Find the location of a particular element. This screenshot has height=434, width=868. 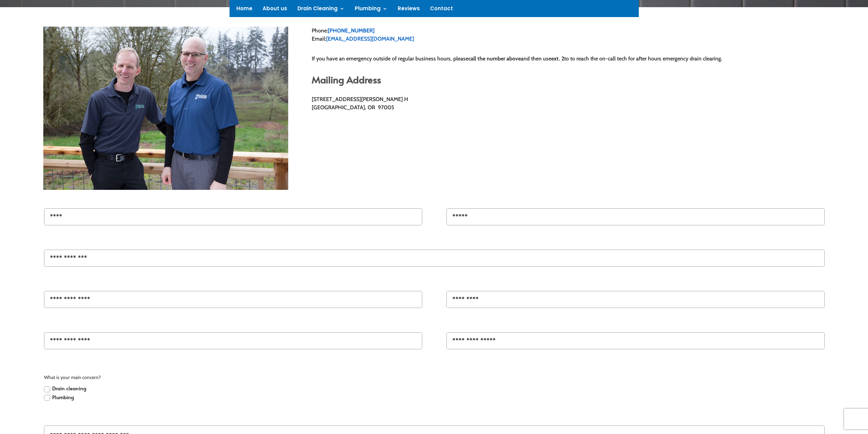

a: Home is located at coordinates (244, 10).